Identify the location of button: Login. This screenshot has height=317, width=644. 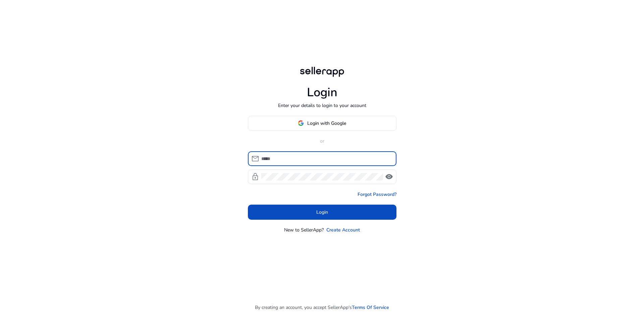
(322, 212).